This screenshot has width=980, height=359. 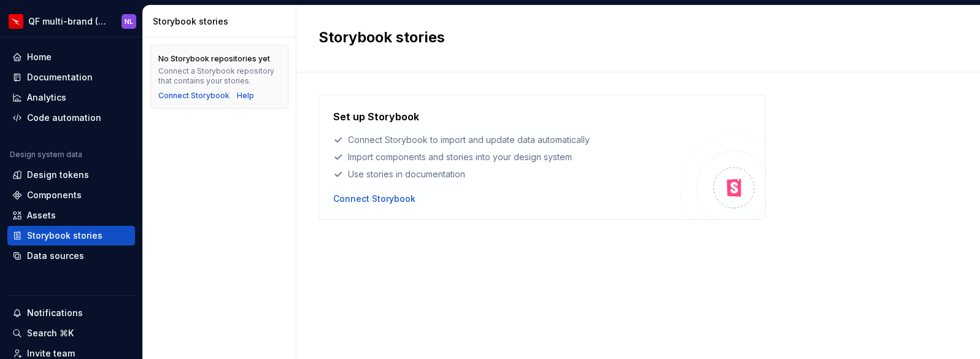 What do you see at coordinates (219, 76) in the screenshot?
I see `div: Connect a Storybook repository that contains your stories.` at bounding box center [219, 76].